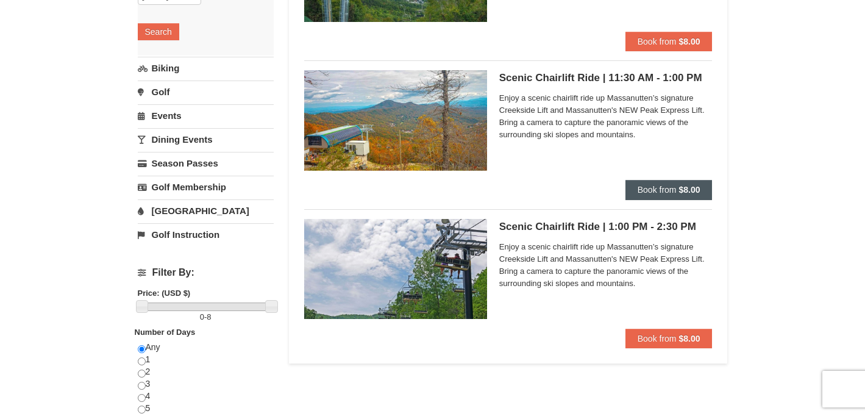 The image size is (865, 416). What do you see at coordinates (205, 186) in the screenshot?
I see `a: Golf Membership` at bounding box center [205, 186].